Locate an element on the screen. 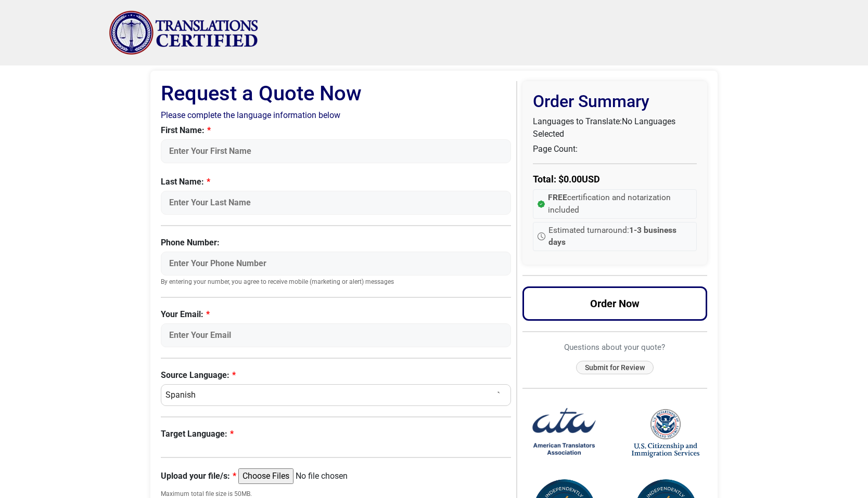 This screenshot has width=868, height=498. label: Last Name: is located at coordinates (335, 182).